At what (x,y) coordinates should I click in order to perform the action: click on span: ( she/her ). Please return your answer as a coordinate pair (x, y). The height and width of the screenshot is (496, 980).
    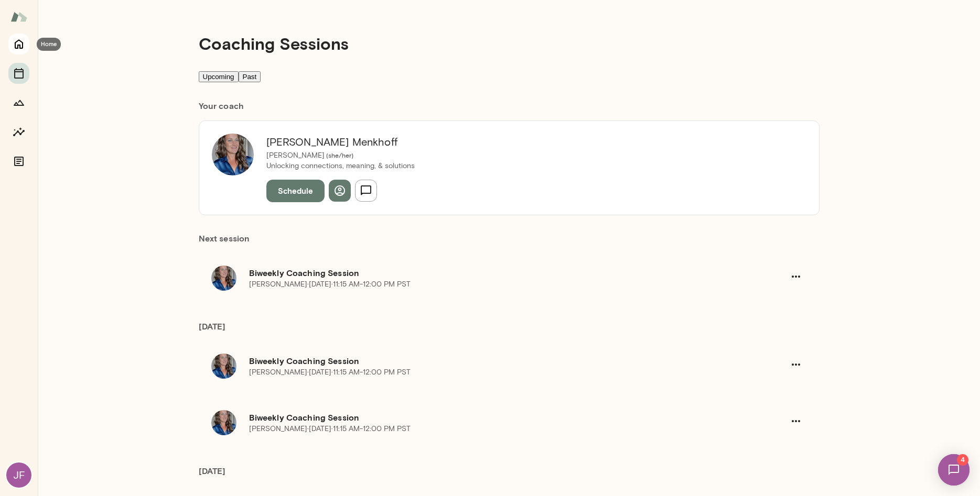
    Looking at the image, I should click on (339, 155).